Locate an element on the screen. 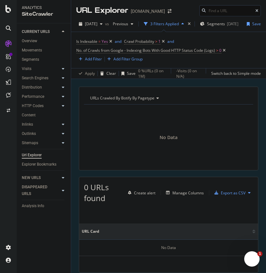  span: No. of Crawls from Google - Indexing Bots With Good HTTP Status Code (Logs) is located at coordinates (145, 50).